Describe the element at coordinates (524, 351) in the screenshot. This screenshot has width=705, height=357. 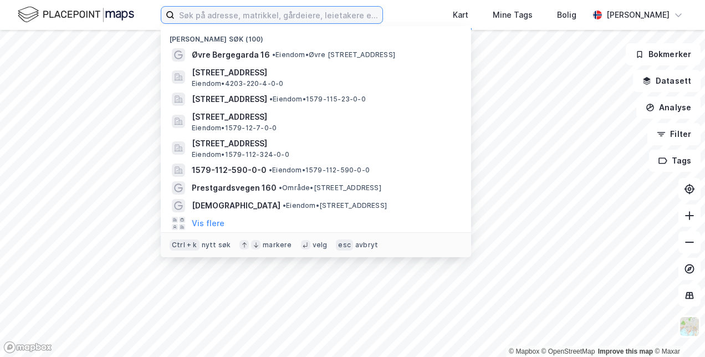
I see `a: Mapbox` at that location.